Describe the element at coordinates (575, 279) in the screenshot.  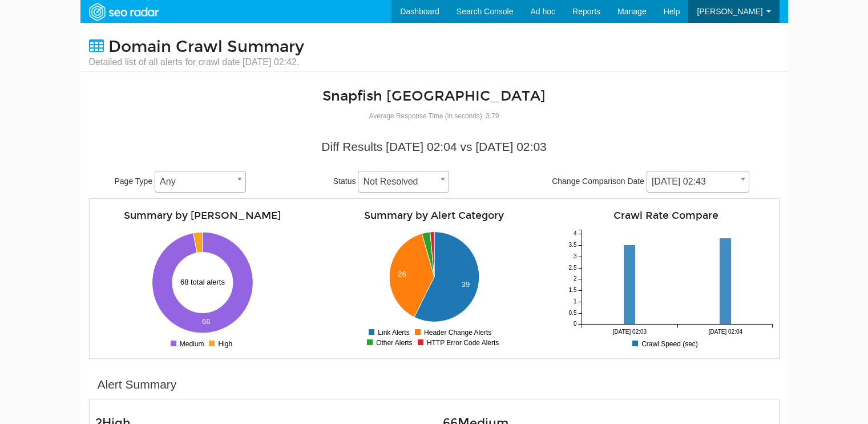
I see `tspan: 2` at that location.